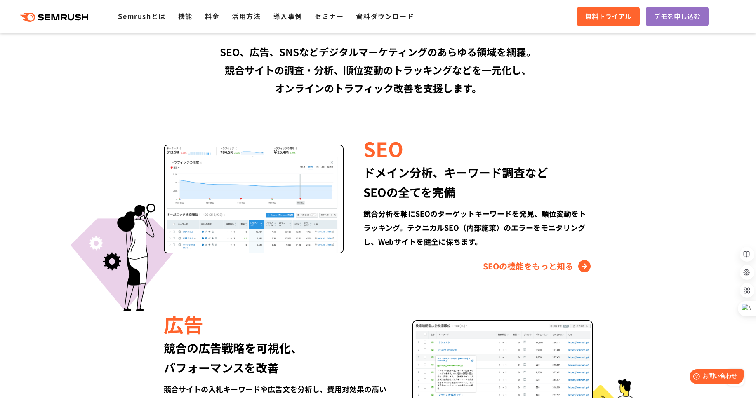 This screenshot has width=756, height=398. What do you see at coordinates (608, 16) in the screenshot?
I see `a: 無料トライアル` at bounding box center [608, 16].